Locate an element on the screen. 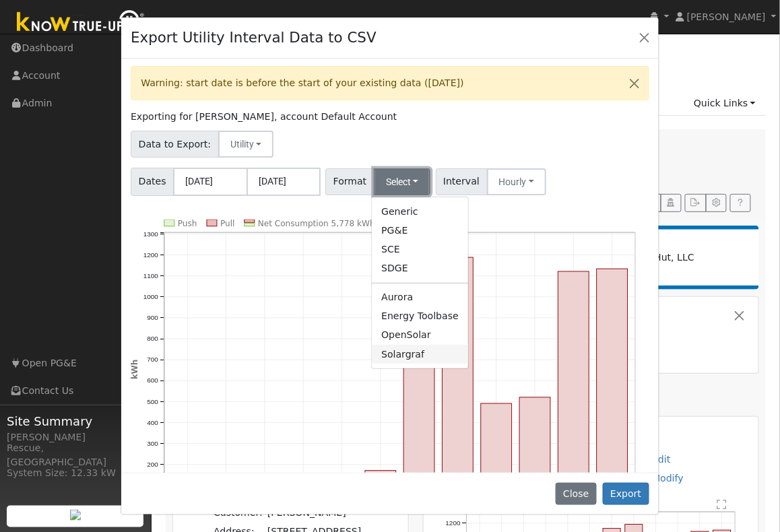  h4: Export Utility Interval Data to CSV is located at coordinates (253, 38).